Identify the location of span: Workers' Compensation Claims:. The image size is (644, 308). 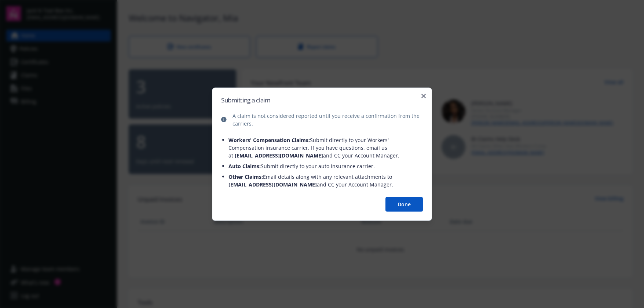
(269, 139).